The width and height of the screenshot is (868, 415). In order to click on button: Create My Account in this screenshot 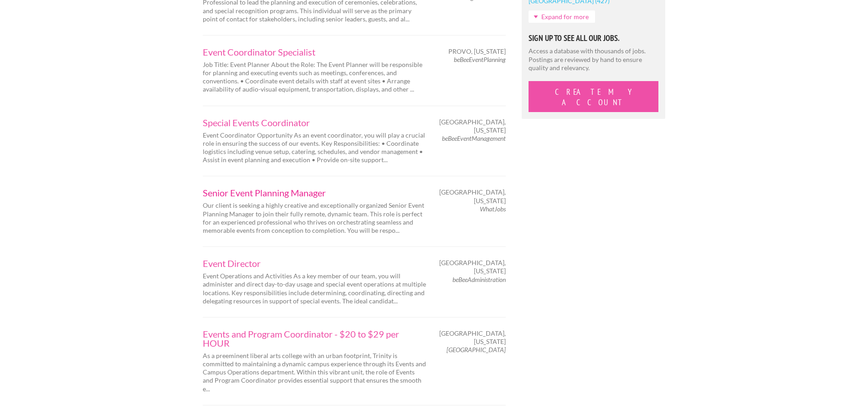, I will do `click(593, 97)`.